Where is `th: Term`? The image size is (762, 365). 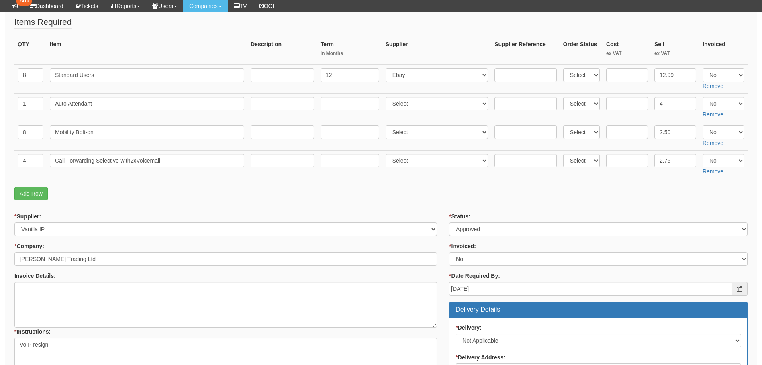
th: Term is located at coordinates (350, 51).